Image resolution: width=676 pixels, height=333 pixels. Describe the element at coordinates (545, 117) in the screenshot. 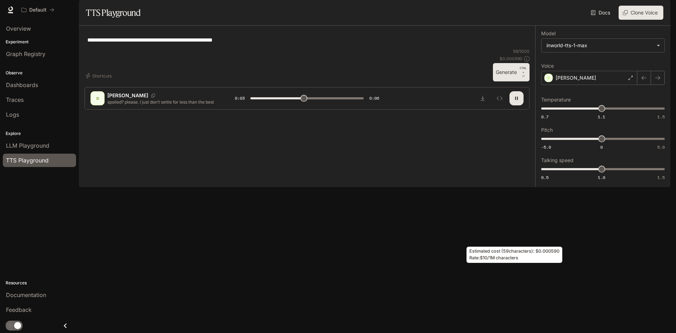

I see `span: 0.7` at that location.